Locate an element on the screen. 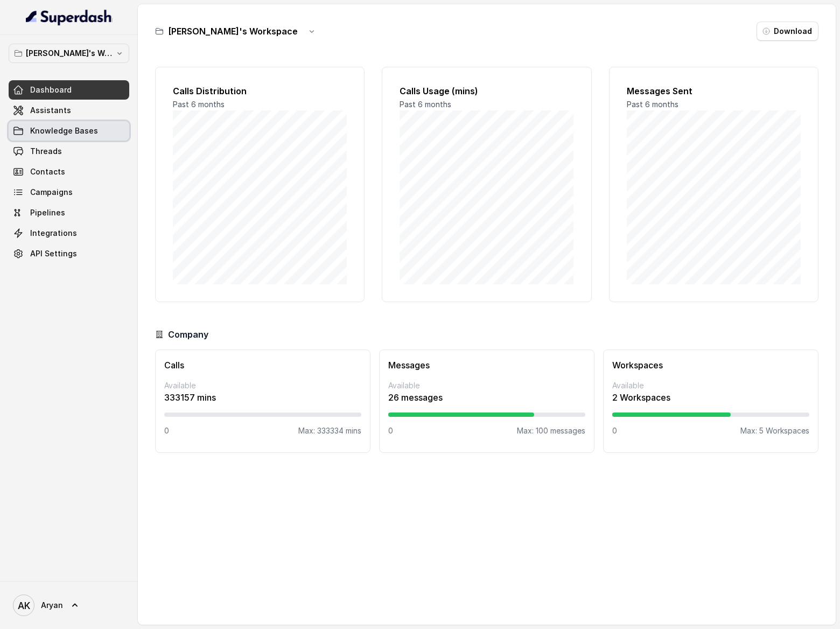  span: Threads is located at coordinates (46, 151).